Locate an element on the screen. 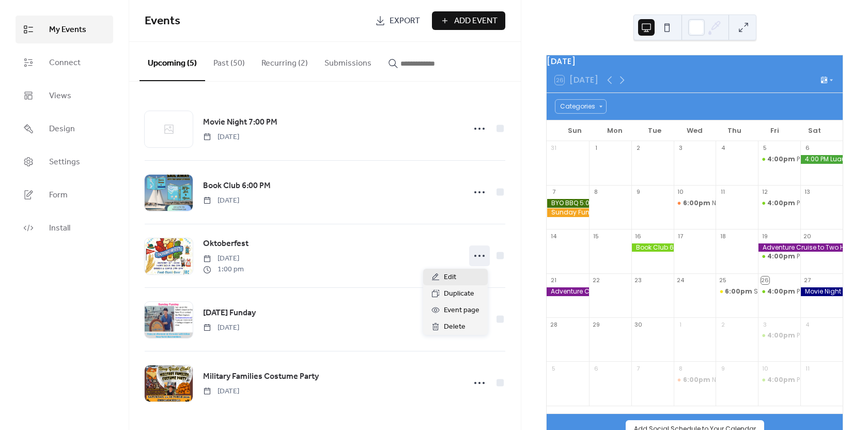 This screenshot has width=868, height=430. div: Wed is located at coordinates (694, 131).